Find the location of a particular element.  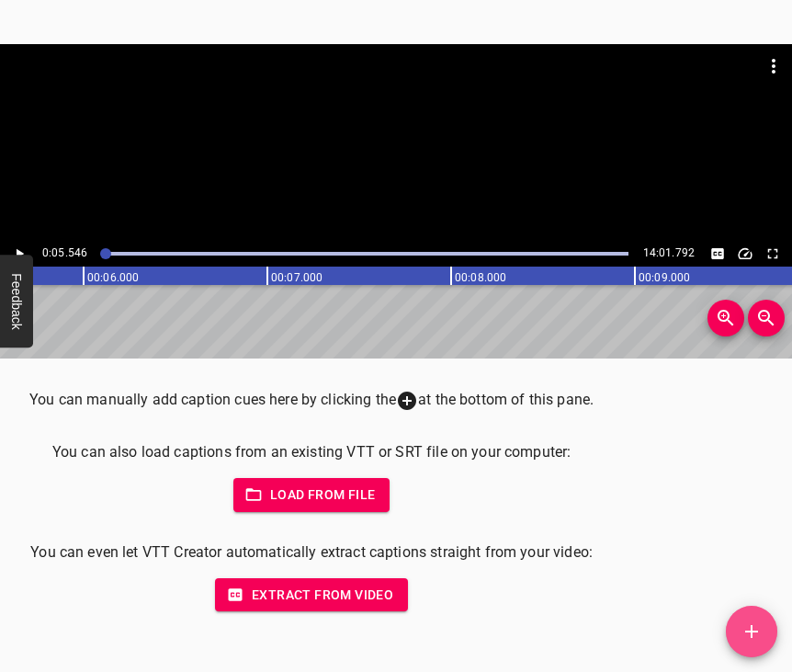

button: Toggle fullscreen is located at coordinates (773, 254).